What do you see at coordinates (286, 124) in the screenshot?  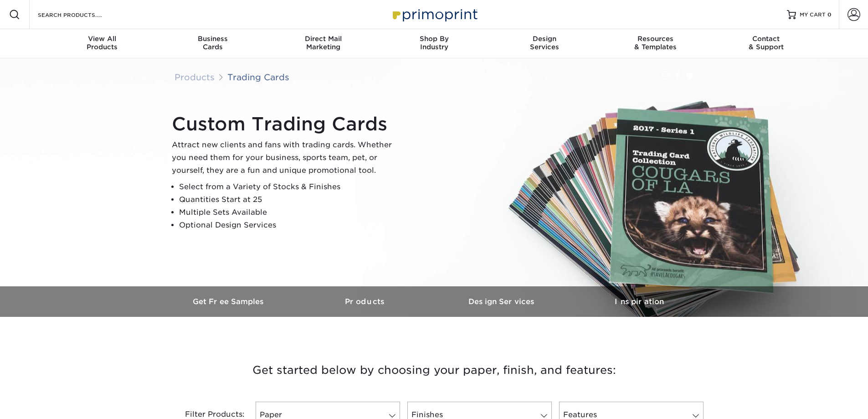 I see `h1: Custom Trading Cards` at bounding box center [286, 124].